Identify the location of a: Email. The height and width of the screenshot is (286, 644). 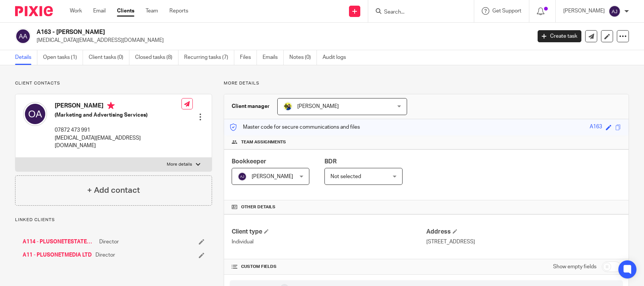
(99, 11).